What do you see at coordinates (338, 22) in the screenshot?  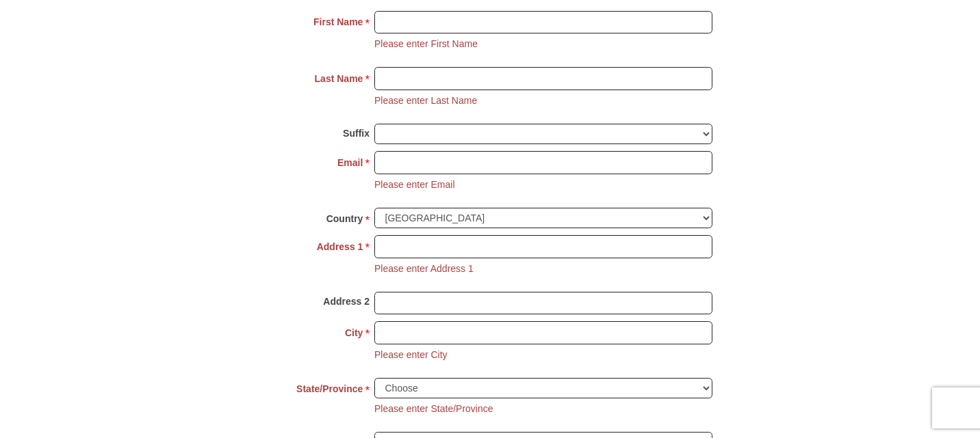 I see `strong: First Name` at bounding box center [338, 22].